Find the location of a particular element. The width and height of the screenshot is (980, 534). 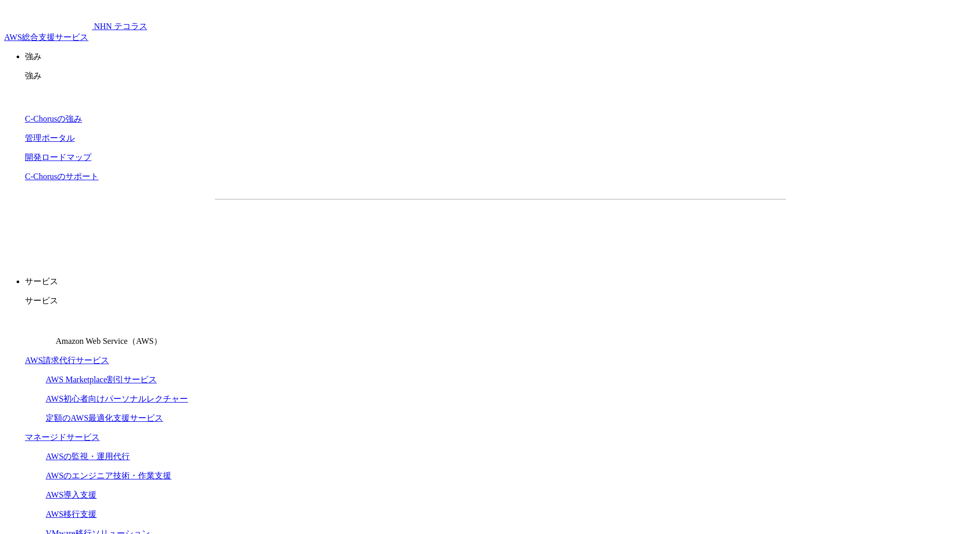

a: AWSの監視・運用代行 is located at coordinates (88, 456).